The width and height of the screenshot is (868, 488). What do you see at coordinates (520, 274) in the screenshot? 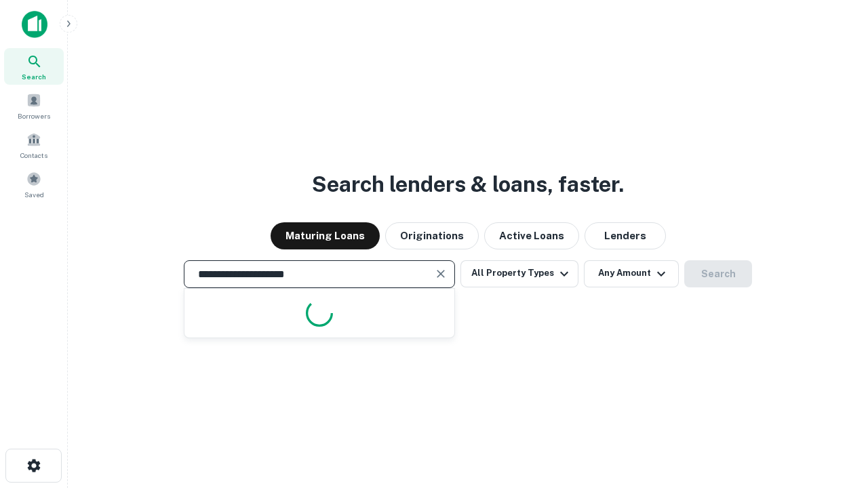
I see `button: All Property Types` at bounding box center [520, 274].